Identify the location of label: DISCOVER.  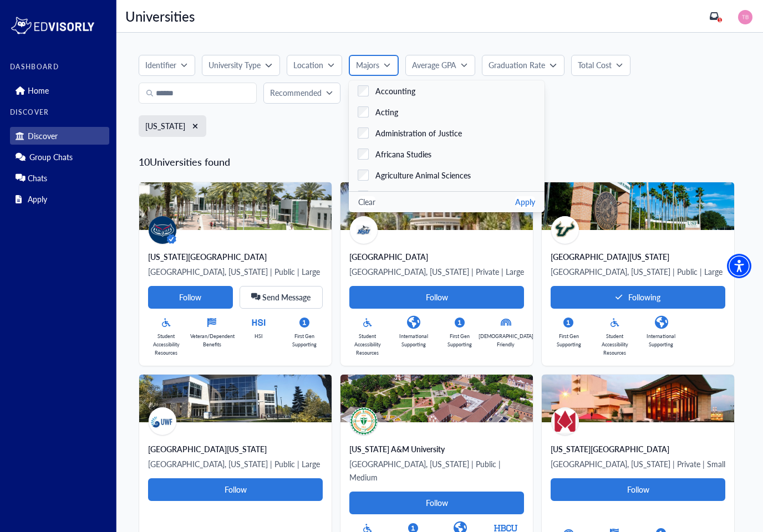
(59, 112).